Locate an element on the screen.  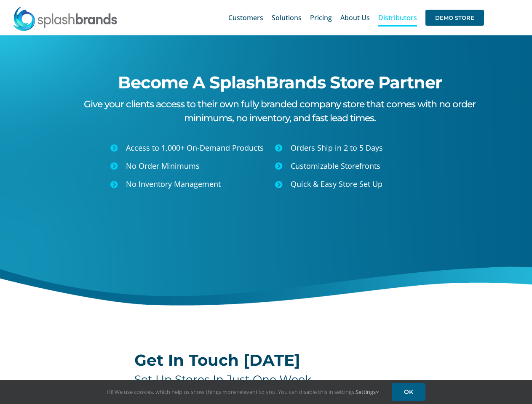
a: DEMO STORE is located at coordinates (454, 18).